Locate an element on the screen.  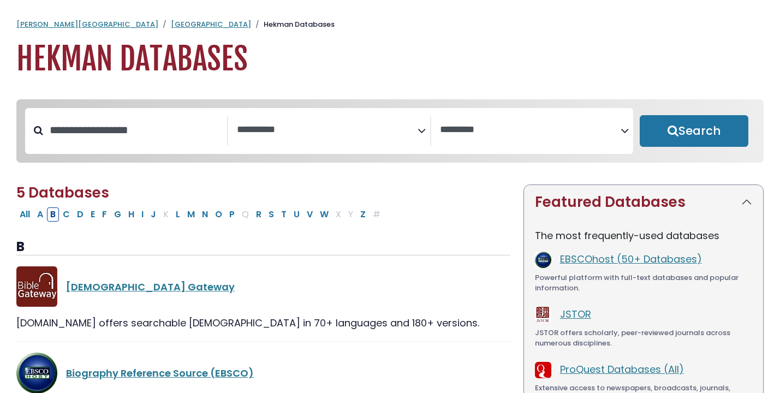
button: Filter Results J is located at coordinates (153, 215).